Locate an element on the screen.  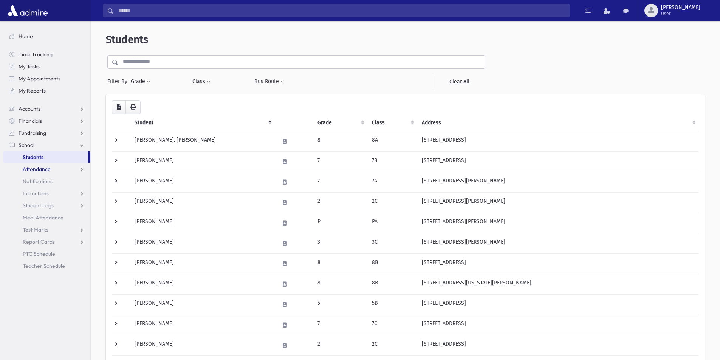
a: My Tasks is located at coordinates (46, 66).